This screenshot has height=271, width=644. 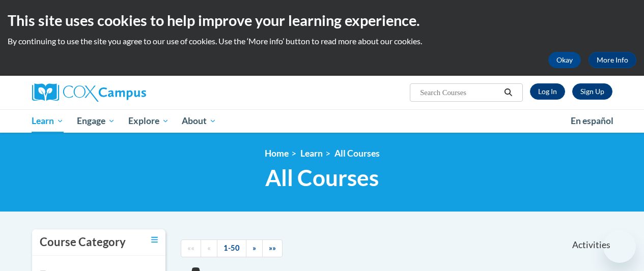 What do you see at coordinates (199, 121) in the screenshot?
I see `span: About` at bounding box center [199, 121].